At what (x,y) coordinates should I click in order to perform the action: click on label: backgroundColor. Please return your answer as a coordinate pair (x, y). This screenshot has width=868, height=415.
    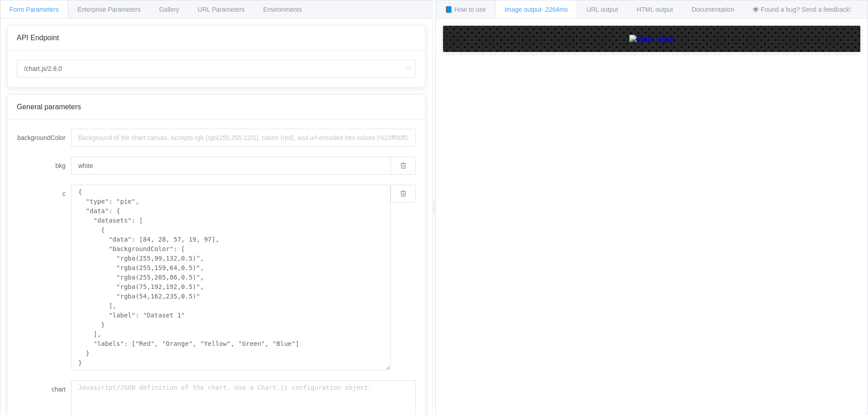
    Looking at the image, I should click on (44, 138).